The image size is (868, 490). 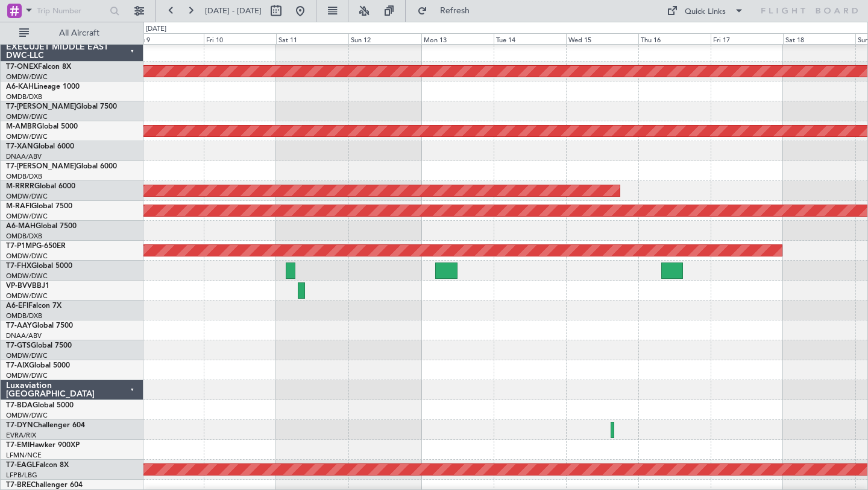 What do you see at coordinates (39, 326) in the screenshot?
I see `a: T7-AAYGlobal 7500` at bounding box center [39, 326].